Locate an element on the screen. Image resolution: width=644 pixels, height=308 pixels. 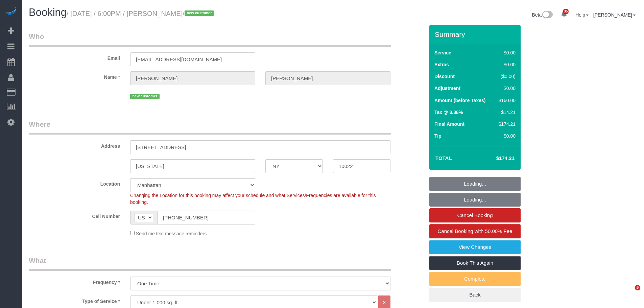
input: Email is located at coordinates (193, 59).